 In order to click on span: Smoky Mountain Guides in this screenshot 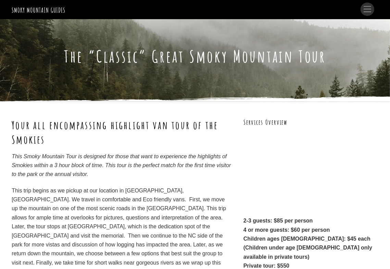, I will do `click(38, 10)`.